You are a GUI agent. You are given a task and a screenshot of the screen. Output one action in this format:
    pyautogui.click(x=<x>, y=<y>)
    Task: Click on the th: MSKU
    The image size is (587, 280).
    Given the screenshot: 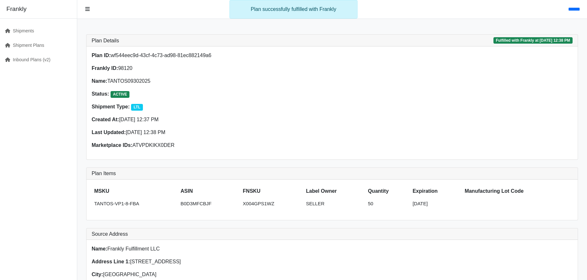 What is the action you would take?
    pyautogui.click(x=135, y=191)
    